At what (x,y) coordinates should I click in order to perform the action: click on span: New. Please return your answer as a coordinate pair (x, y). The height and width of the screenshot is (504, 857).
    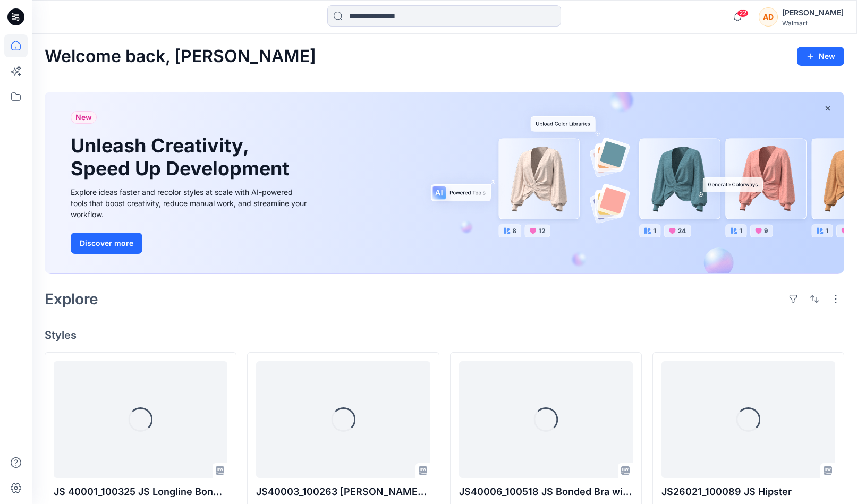
    Looking at the image, I should click on (84, 118).